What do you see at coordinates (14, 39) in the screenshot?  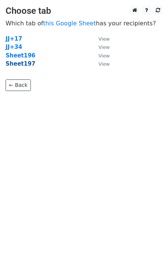 I see `strong: JJ+17` at bounding box center [14, 39].